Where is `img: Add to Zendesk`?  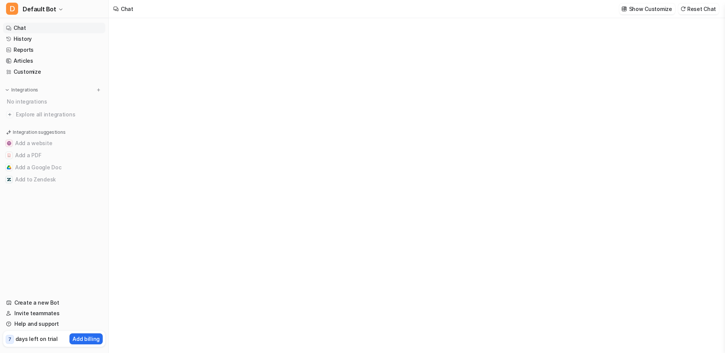
img: Add to Zendesk is located at coordinates (9, 179).